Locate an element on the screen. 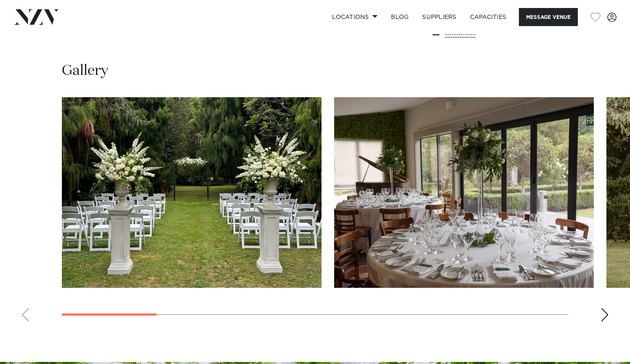  button: Message Venue is located at coordinates (549, 17).